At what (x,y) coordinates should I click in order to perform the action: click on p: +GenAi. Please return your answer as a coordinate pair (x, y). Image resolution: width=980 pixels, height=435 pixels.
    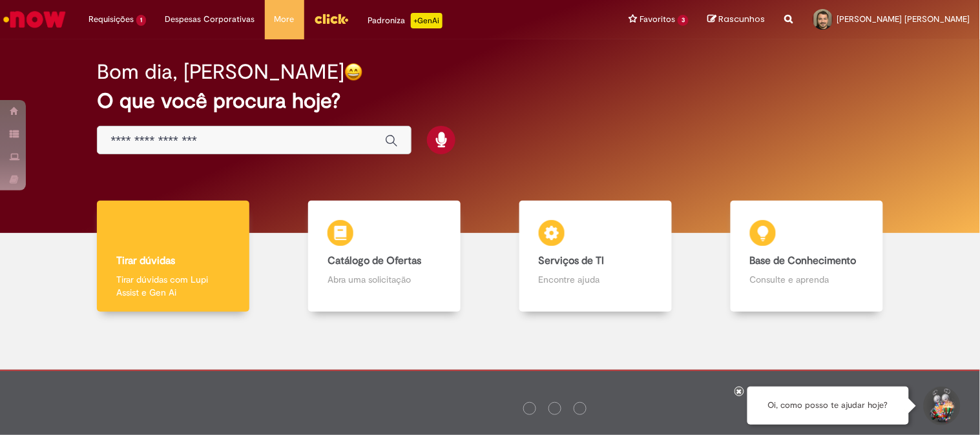
    Looking at the image, I should click on (426, 20).